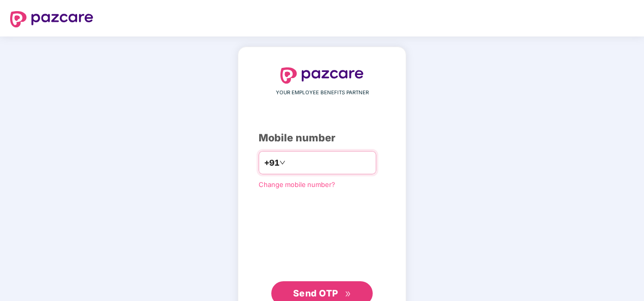 The image size is (644, 301). I want to click on span: double-right, so click(348, 293).